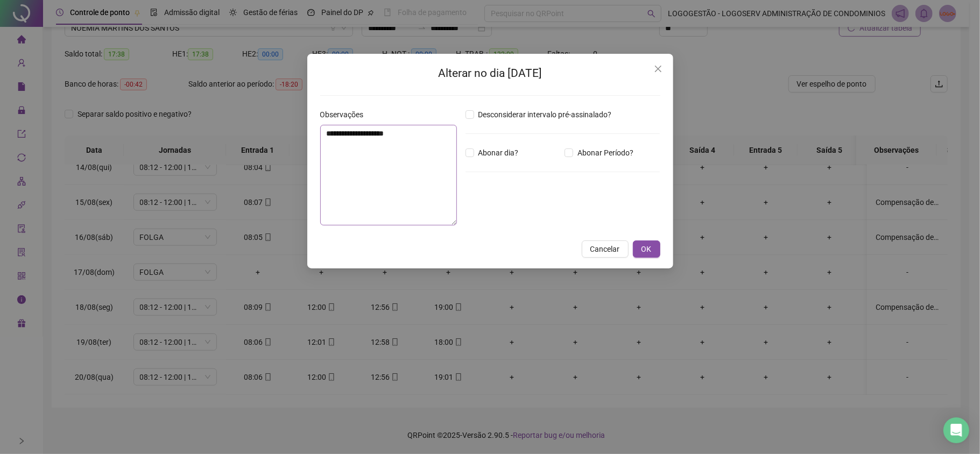  What do you see at coordinates (957, 431) in the screenshot?
I see `div: Open Intercom Messenger` at bounding box center [957, 431].